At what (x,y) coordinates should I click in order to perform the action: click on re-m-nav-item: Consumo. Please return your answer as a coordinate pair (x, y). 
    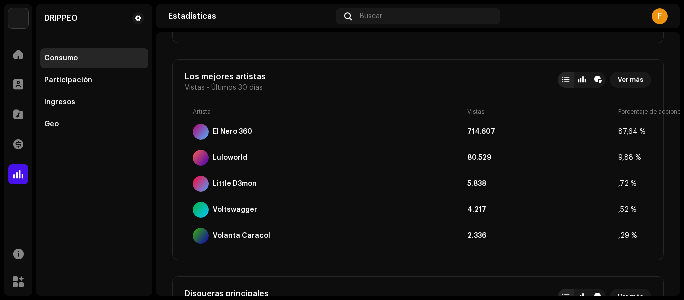
    Looking at the image, I should click on (94, 58).